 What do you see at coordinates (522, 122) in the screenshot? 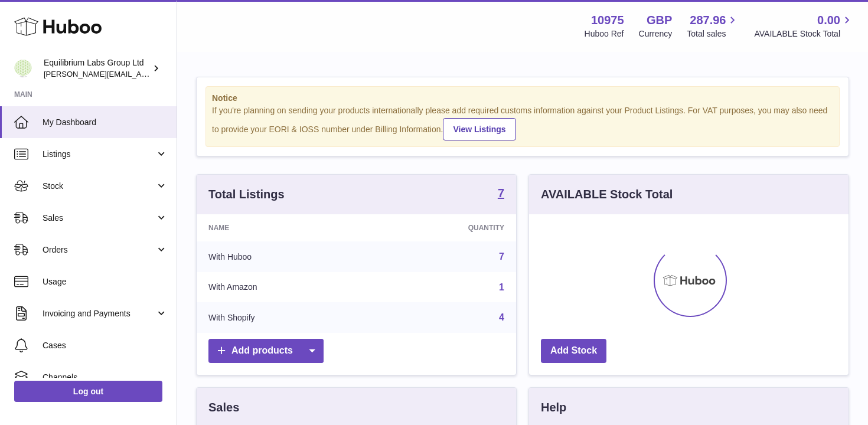
I see `div: If you're planning on sending your products internationally please add required customs informati...` at bounding box center [522, 122].